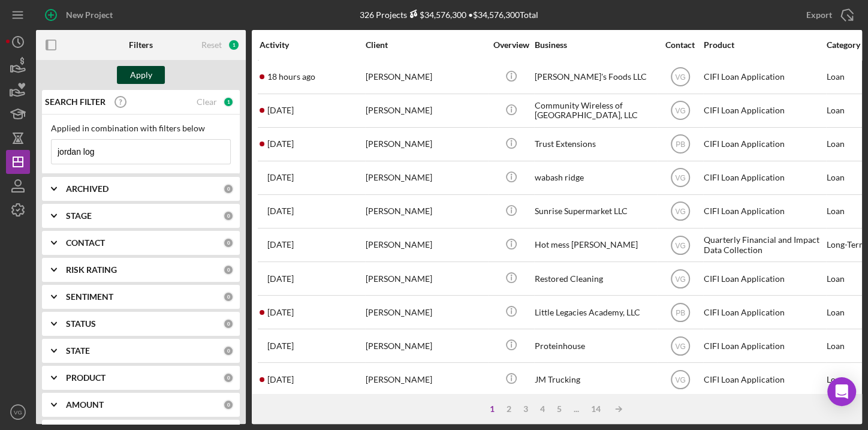 The width and height of the screenshot is (868, 430). What do you see at coordinates (560, 409) in the screenshot?
I see `div: 5` at bounding box center [560, 409].